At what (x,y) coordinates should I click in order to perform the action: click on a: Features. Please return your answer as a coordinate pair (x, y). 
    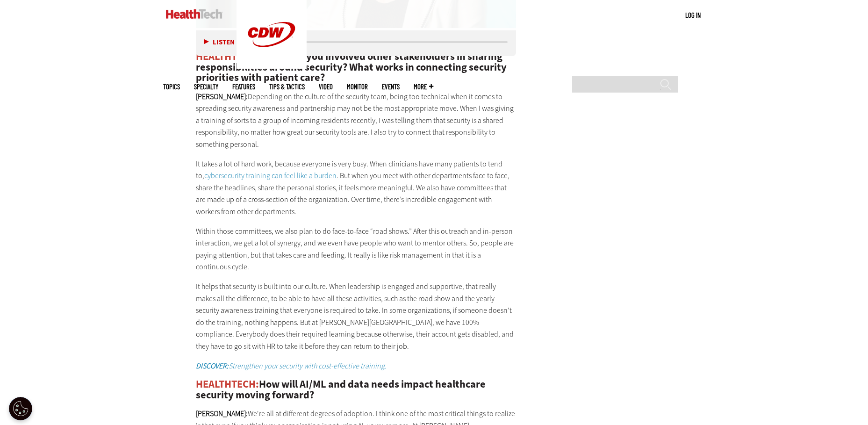
    Looking at the image, I should click on (243, 86).